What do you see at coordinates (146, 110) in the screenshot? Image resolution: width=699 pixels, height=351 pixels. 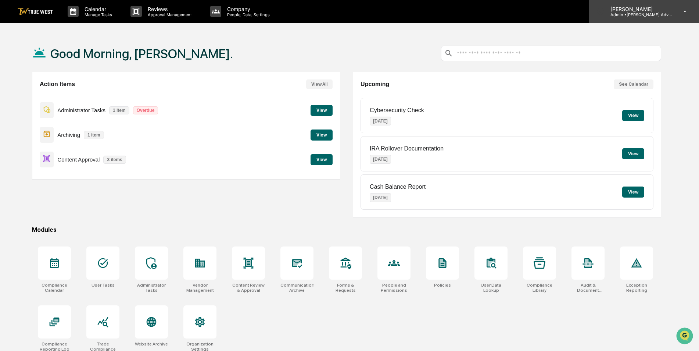 I see `p: Overdue` at bounding box center [146, 110].